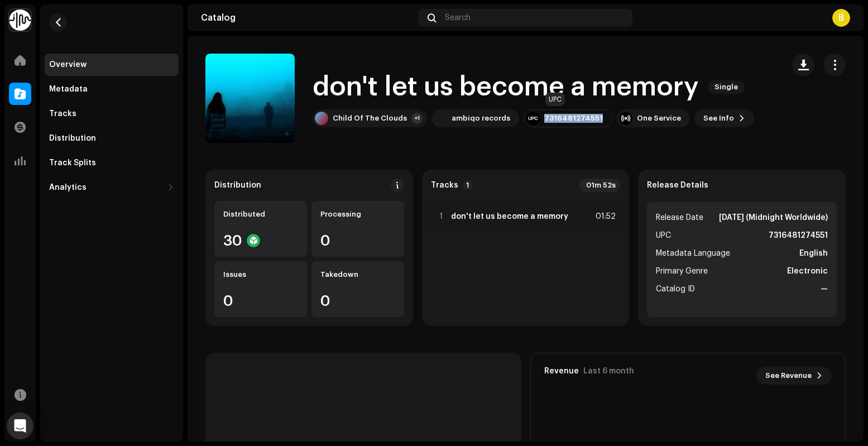  What do you see at coordinates (663, 236) in the screenshot?
I see `span: UPC` at bounding box center [663, 236].